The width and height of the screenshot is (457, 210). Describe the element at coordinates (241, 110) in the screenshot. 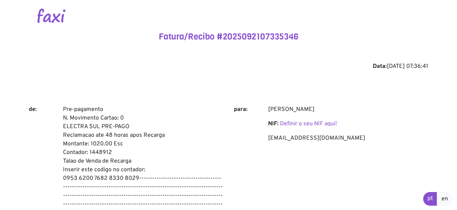

I see `b: para:` at that location.